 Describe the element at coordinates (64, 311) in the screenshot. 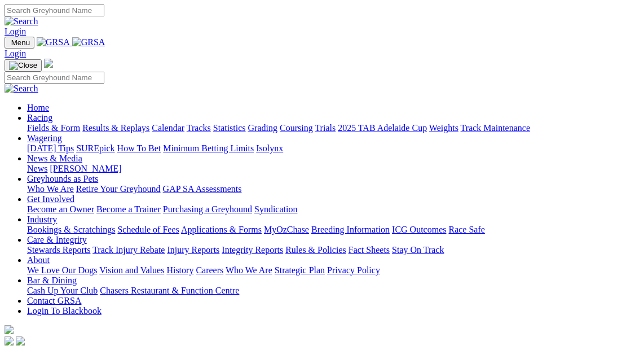

I see `a: Login To Blackbook` at that location.